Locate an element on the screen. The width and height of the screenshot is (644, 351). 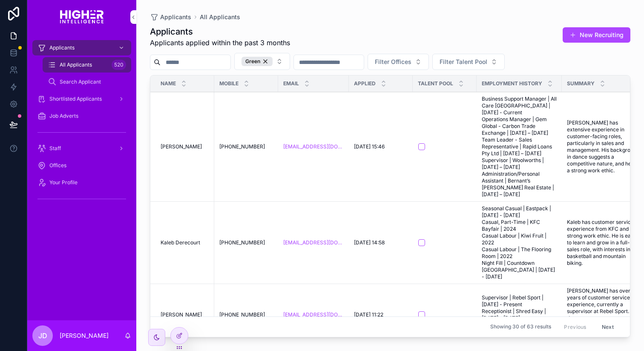
button: New Recruiting is located at coordinates (596, 35).